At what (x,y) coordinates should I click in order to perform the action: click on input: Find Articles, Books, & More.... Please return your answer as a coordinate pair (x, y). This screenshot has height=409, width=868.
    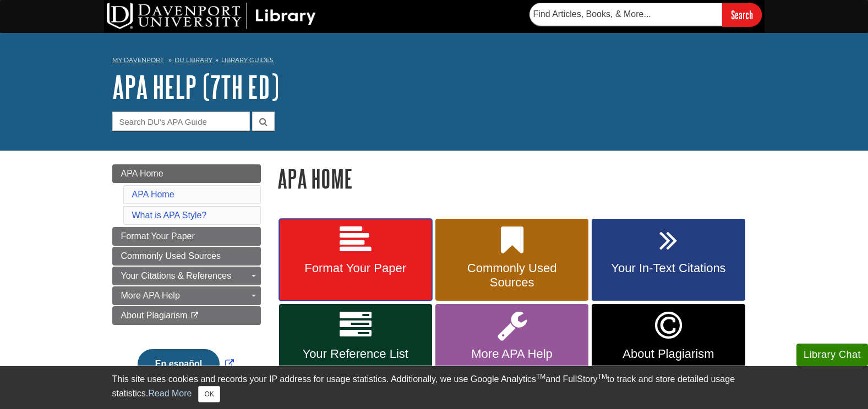
    Looking at the image, I should click on (626, 14).